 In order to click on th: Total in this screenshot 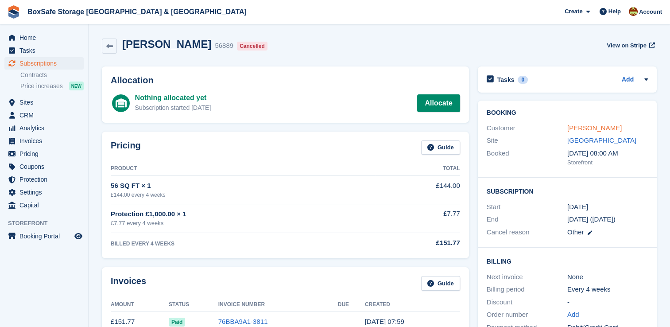, I will do `click(418, 169)`.